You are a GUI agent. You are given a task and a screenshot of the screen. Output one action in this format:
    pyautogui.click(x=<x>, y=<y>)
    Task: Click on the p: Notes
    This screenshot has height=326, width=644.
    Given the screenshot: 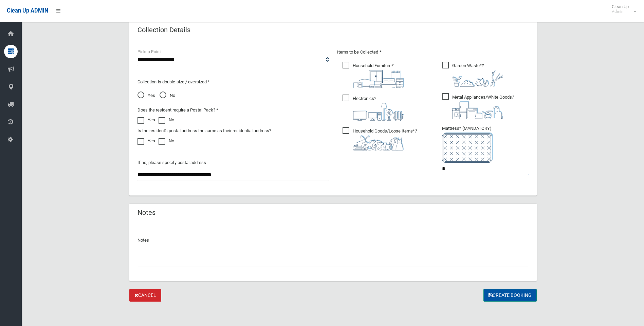 What is the action you would take?
    pyautogui.click(x=333, y=240)
    